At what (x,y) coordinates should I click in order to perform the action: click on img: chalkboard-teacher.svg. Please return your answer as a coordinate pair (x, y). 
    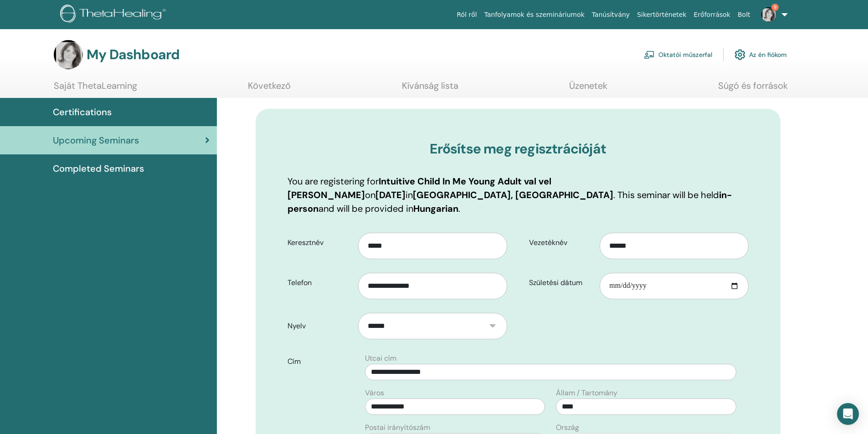
    Looking at the image, I should click on (650, 55).